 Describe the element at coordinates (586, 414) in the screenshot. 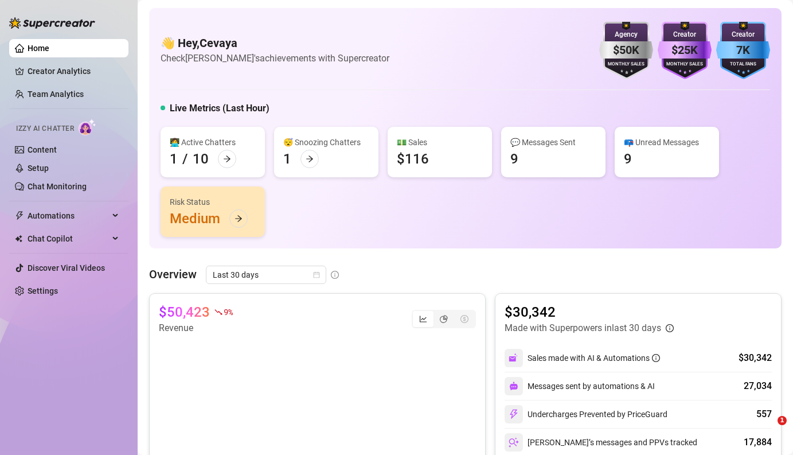

I see `div: Undercharges Prevented by PriceGuard` at that location.